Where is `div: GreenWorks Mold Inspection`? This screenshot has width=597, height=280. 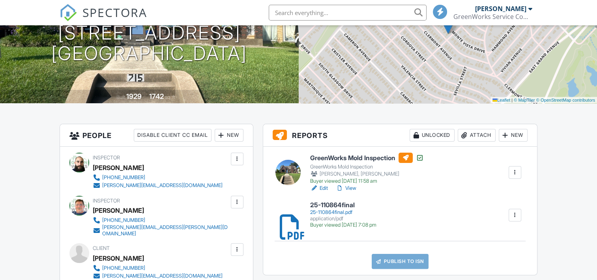
div: GreenWorks Mold Inspection is located at coordinates (367, 167).